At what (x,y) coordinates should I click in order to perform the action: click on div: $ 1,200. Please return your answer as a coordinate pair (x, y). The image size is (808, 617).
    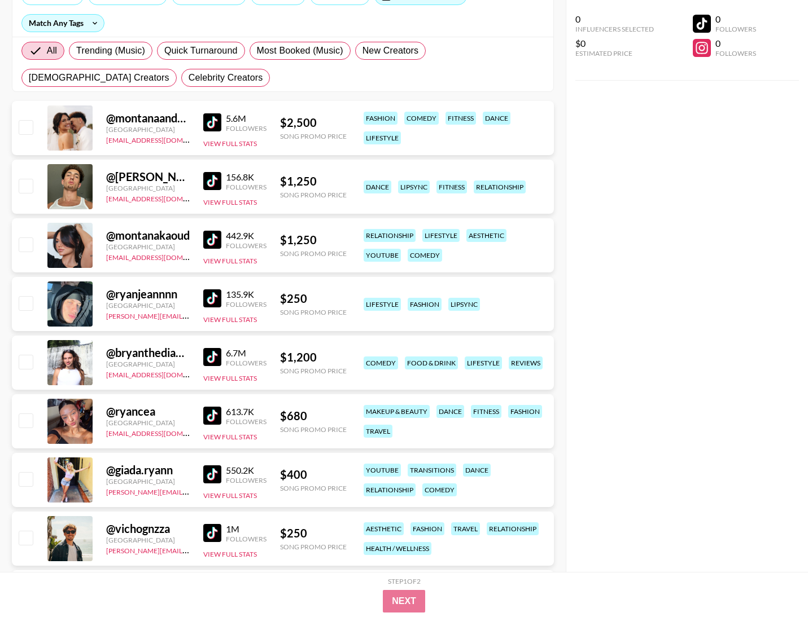
    Looking at the image, I should click on (313, 357).